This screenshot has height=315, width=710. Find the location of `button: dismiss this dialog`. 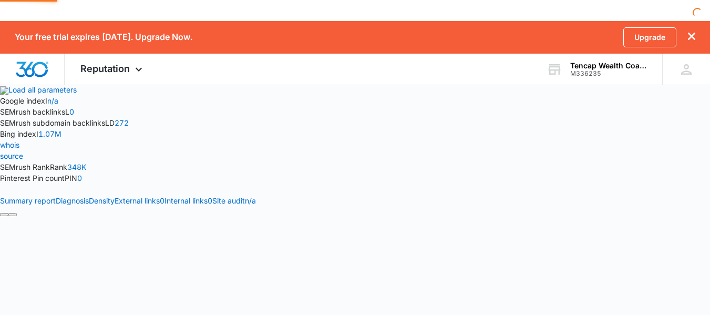

button: dismiss this dialog is located at coordinates (691, 37).